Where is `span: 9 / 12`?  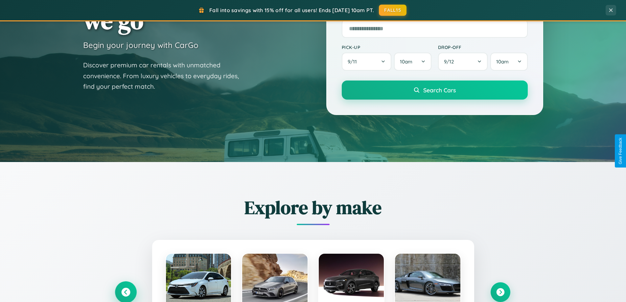
span: 9 / 12 is located at coordinates (450, 61).